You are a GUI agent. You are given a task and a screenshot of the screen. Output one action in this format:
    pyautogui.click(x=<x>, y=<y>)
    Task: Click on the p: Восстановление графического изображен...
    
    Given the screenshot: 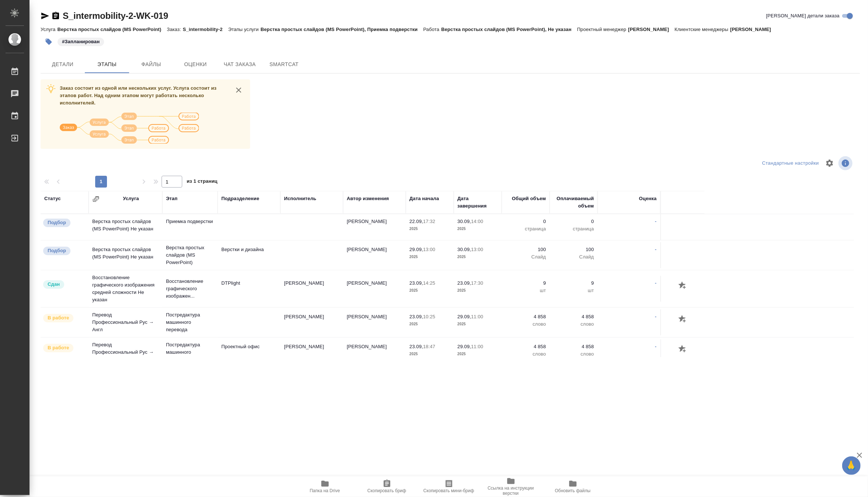 What is the action you would take?
    pyautogui.click(x=190, y=289)
    